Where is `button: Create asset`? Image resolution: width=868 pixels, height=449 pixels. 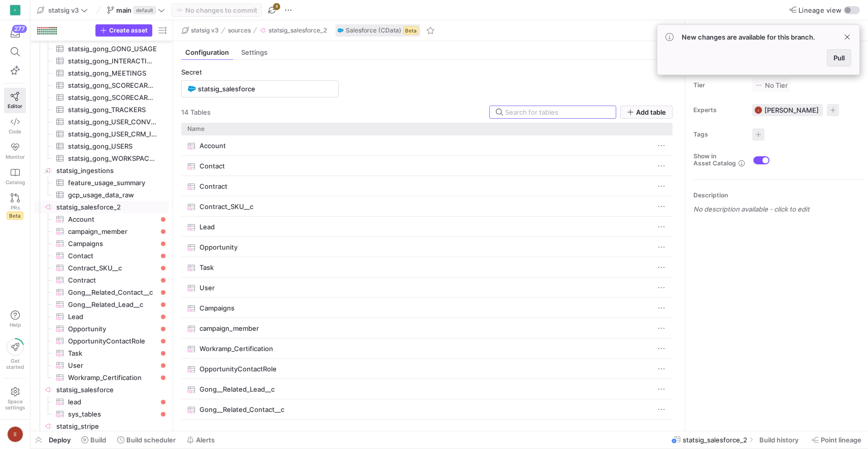
button: Create asset is located at coordinates (124, 30).